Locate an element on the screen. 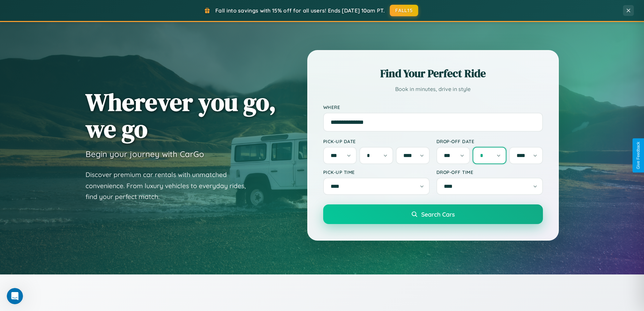 The width and height of the screenshot is (644, 311). h1: Wherever you go, we go is located at coordinates (181, 116).